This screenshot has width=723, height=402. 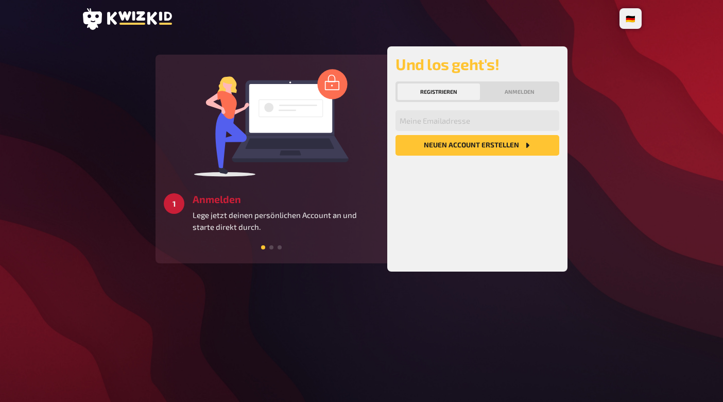 What do you see at coordinates (439, 92) in the screenshot?
I see `button: Registrieren` at bounding box center [439, 92].